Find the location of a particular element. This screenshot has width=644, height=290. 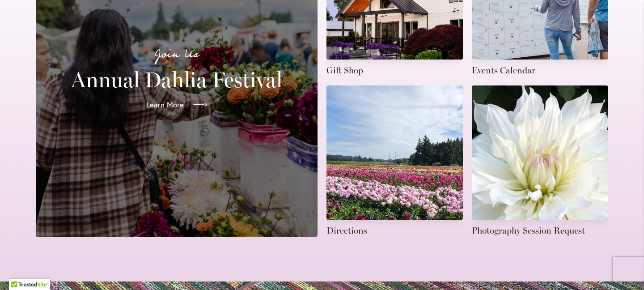

a: Learn More is located at coordinates (177, 105).